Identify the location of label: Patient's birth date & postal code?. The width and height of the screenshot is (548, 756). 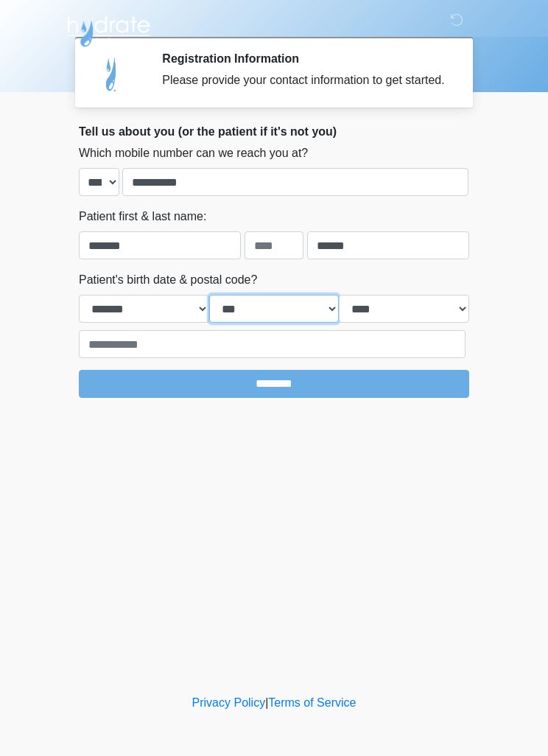
(168, 281).